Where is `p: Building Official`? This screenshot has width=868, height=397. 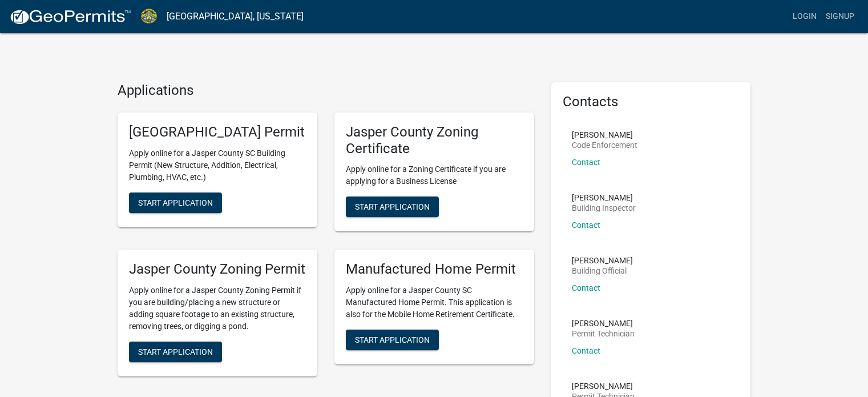
p: Building Official is located at coordinates (602, 270).